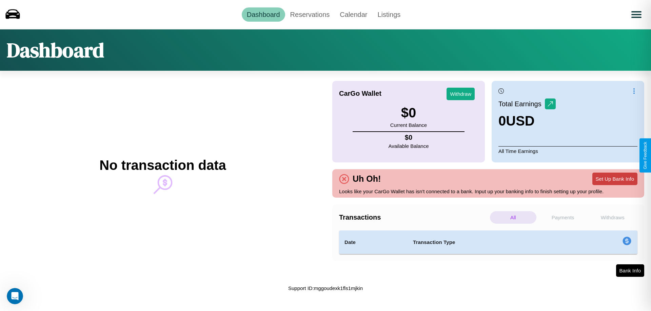 The height and width of the screenshot is (311, 651). I want to click on a: Calendar, so click(353, 15).